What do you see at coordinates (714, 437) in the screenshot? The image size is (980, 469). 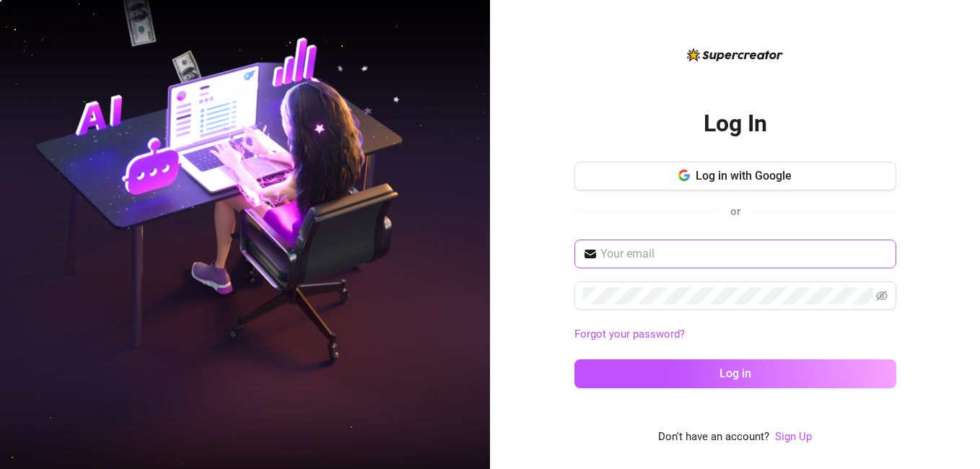 I see `span: Don't have an account?` at bounding box center [714, 437].